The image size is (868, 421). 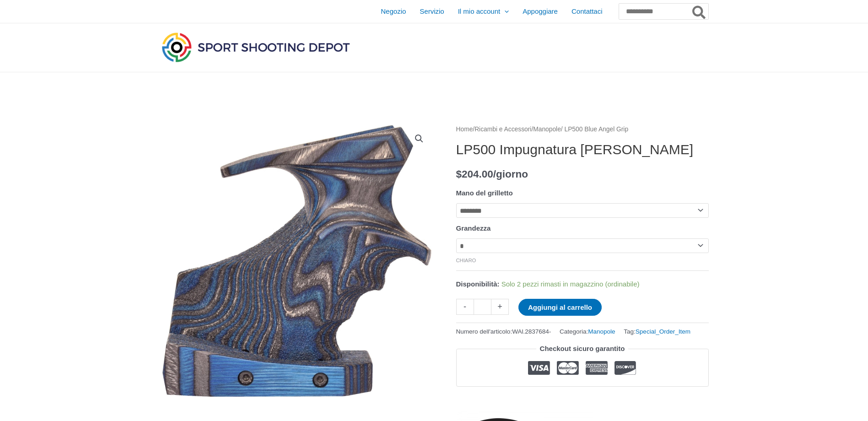 I want to click on span: Numero dell'articolo:, so click(x=504, y=331).